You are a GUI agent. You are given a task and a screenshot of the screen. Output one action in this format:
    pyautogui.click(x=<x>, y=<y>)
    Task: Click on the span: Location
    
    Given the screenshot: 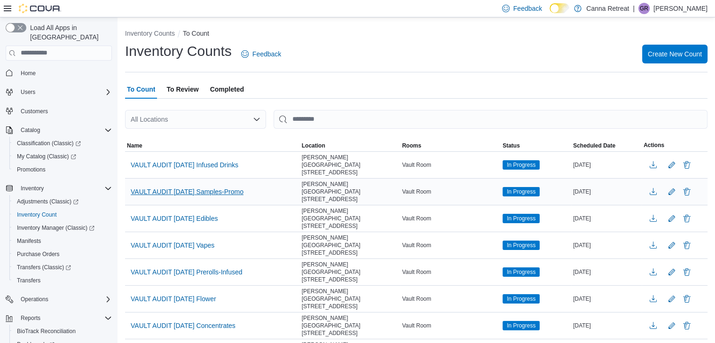 What is the action you would take?
    pyautogui.click(x=314, y=146)
    